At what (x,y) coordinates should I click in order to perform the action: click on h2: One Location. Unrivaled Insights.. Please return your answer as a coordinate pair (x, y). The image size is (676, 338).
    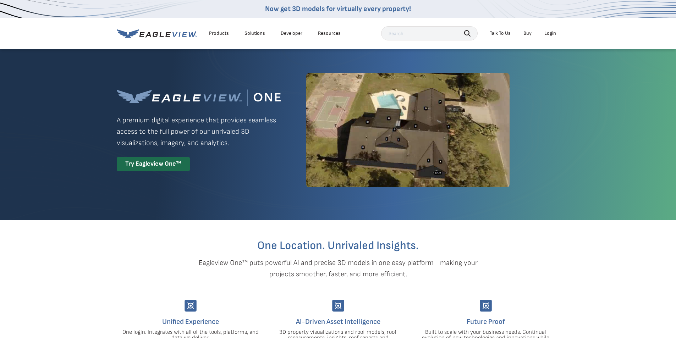
    Looking at the image, I should click on (338, 246).